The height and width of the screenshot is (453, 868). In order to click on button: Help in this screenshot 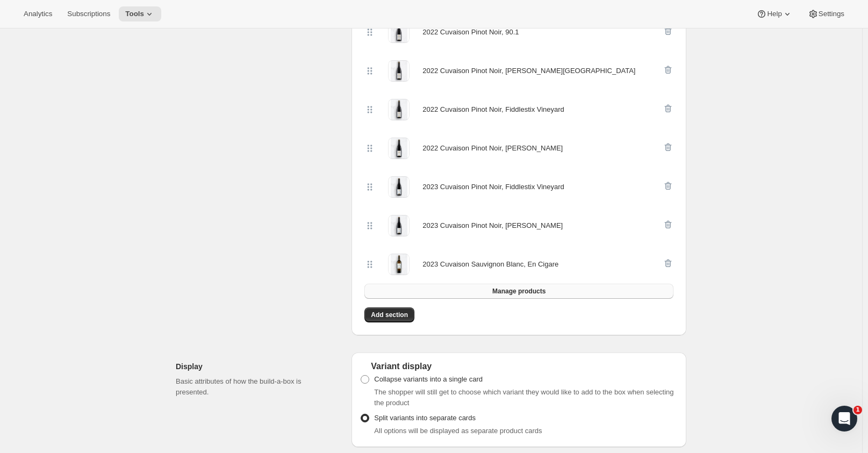, I will do `click(774, 14)`.